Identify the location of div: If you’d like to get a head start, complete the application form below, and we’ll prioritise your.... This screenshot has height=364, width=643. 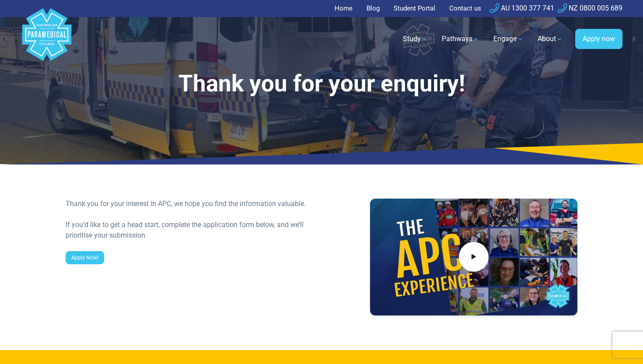
(191, 230).